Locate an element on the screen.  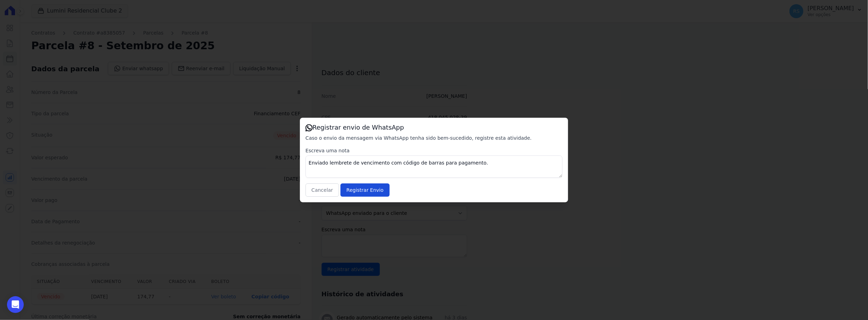
div: Open Intercom Messenger is located at coordinates (15, 305).